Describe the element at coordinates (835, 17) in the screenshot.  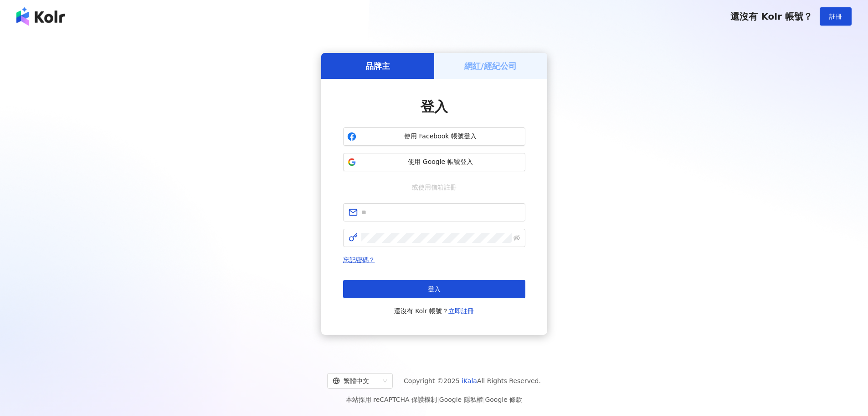
I see `span: 註冊` at that location.